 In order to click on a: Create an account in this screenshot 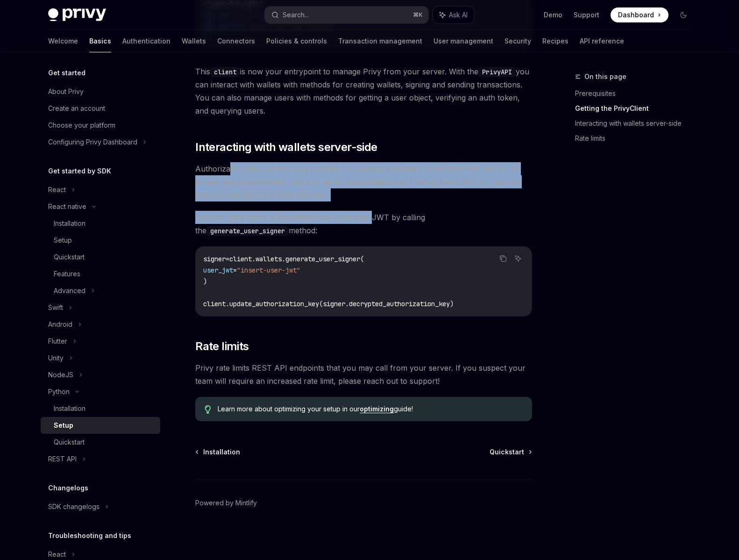, I will do `click(100, 108)`.